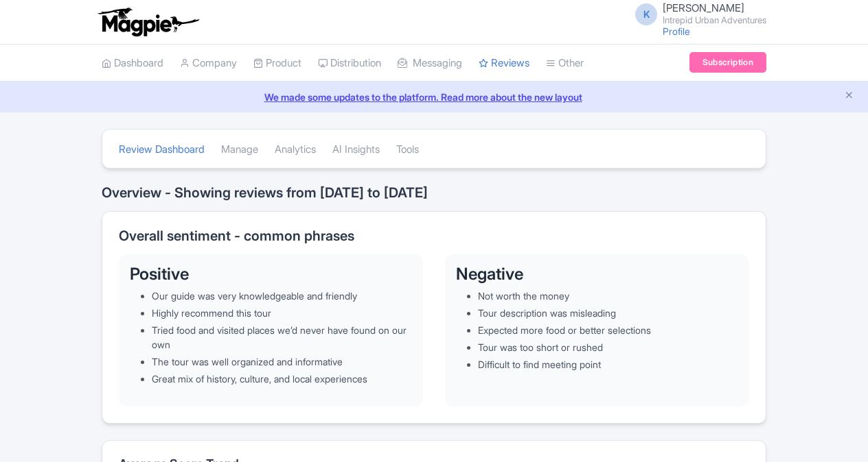 The width and height of the screenshot is (868, 462). What do you see at coordinates (646, 15) in the screenshot?
I see `span: K` at bounding box center [646, 15].